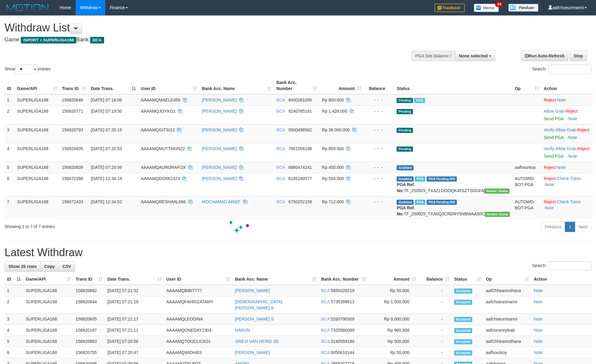 The image size is (596, 364). What do you see at coordinates (572, 111) in the screenshot?
I see `a: Reject` at bounding box center [572, 111].